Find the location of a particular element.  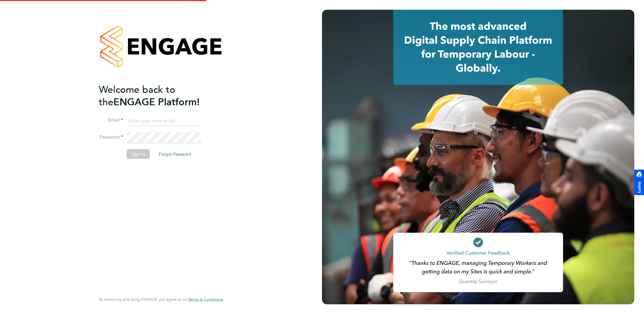

button: Forgot Password is located at coordinates (175, 154).